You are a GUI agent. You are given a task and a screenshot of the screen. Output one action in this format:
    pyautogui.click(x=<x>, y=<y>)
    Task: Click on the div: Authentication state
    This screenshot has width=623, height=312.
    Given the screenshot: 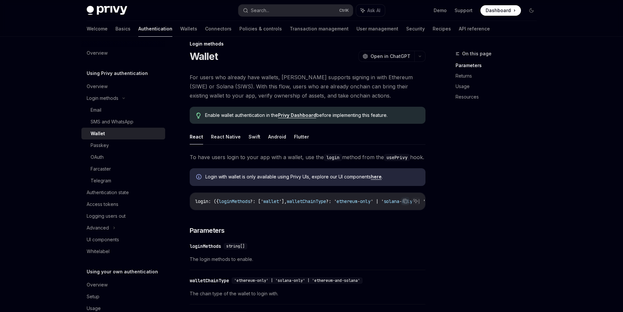 What is the action you would take?
    pyautogui.click(x=108, y=192)
    